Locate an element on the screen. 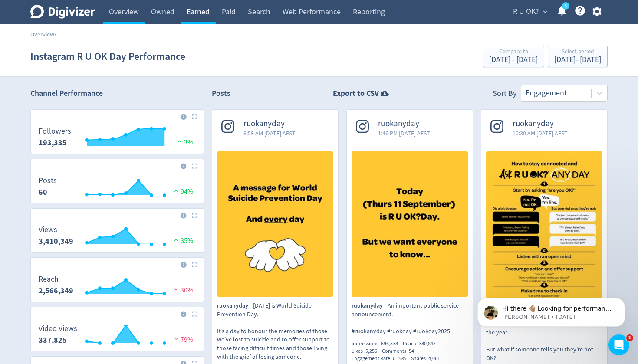  a: 5 is located at coordinates (566, 6).